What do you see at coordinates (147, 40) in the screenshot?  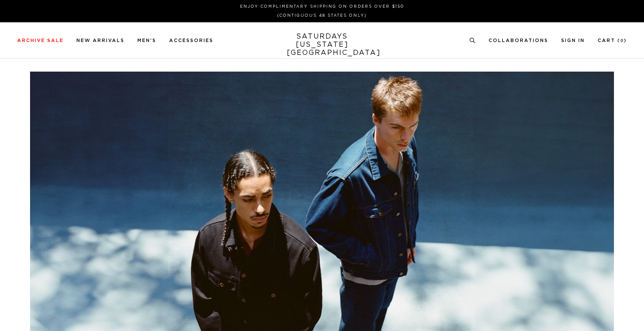 I see `a: Men's` at bounding box center [147, 40].